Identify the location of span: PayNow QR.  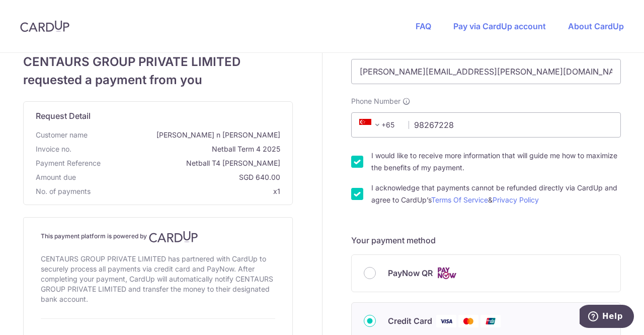
(410, 273).